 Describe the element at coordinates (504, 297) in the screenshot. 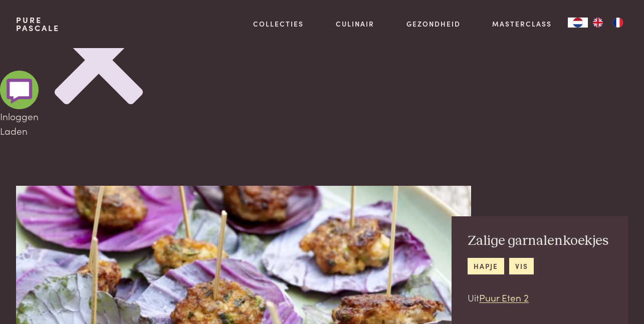

I see `a: Puur Eten 2` at that location.